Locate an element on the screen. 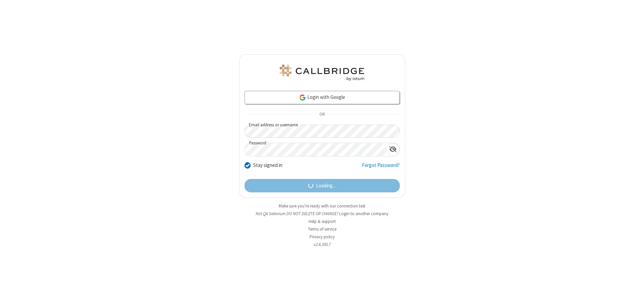 The width and height of the screenshot is (644, 307). label: Stay signed in is located at coordinates (268, 165).